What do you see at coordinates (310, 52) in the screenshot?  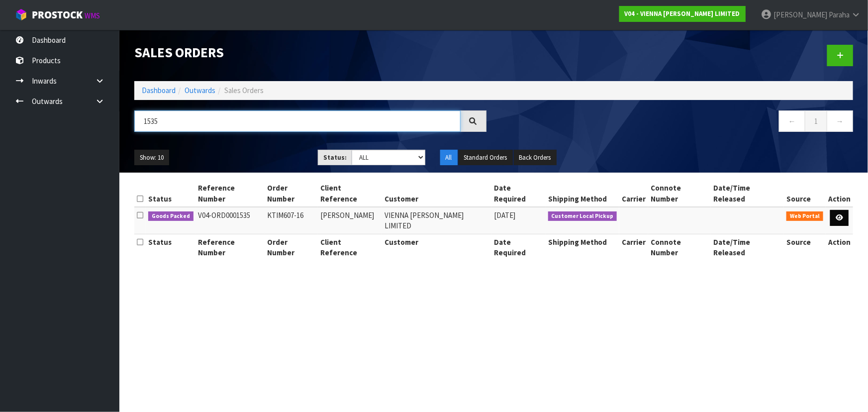 I see `h1: Sales Orders` at bounding box center [310, 52].